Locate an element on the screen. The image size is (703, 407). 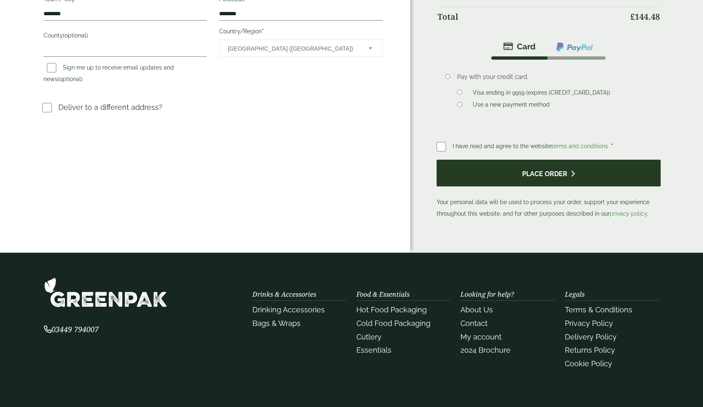
a: Privacy Policy is located at coordinates (589, 323).